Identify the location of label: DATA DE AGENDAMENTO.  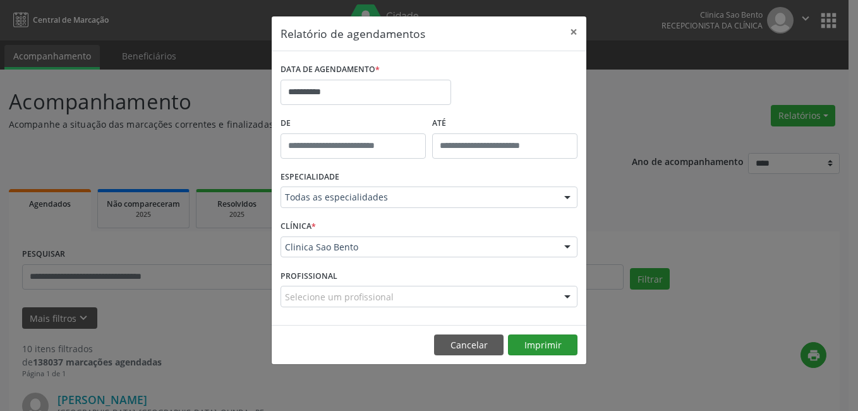
(330, 69).